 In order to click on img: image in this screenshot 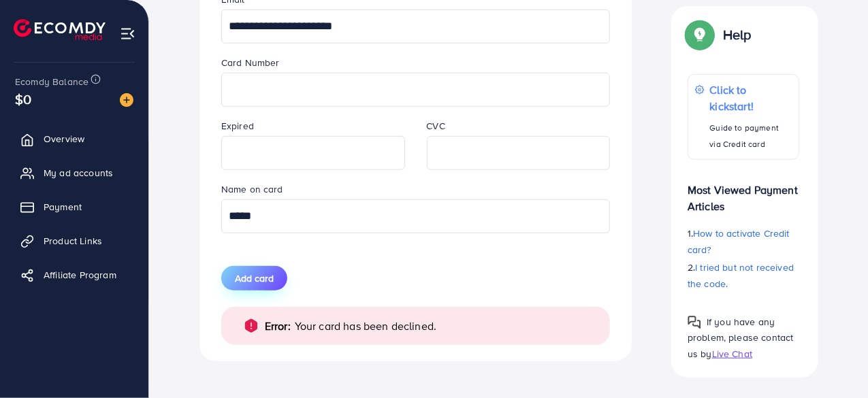, I will do `click(127, 100)`.